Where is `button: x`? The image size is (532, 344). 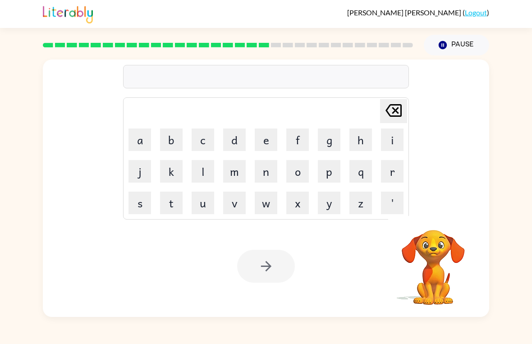 button: x is located at coordinates (297, 203).